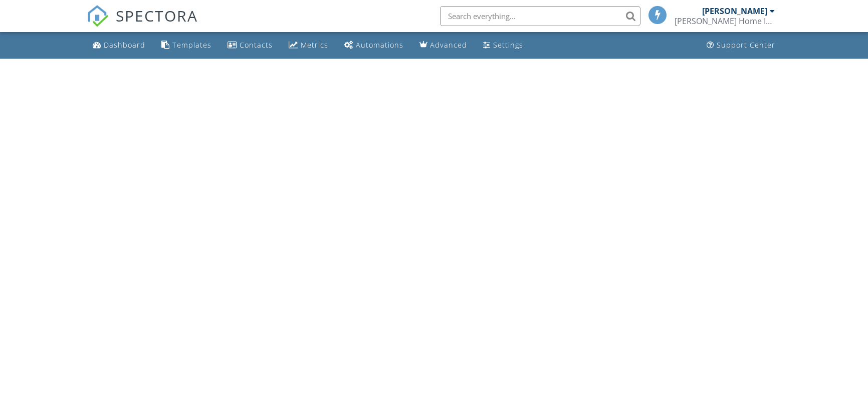  I want to click on span: SPECTORA, so click(157, 15).